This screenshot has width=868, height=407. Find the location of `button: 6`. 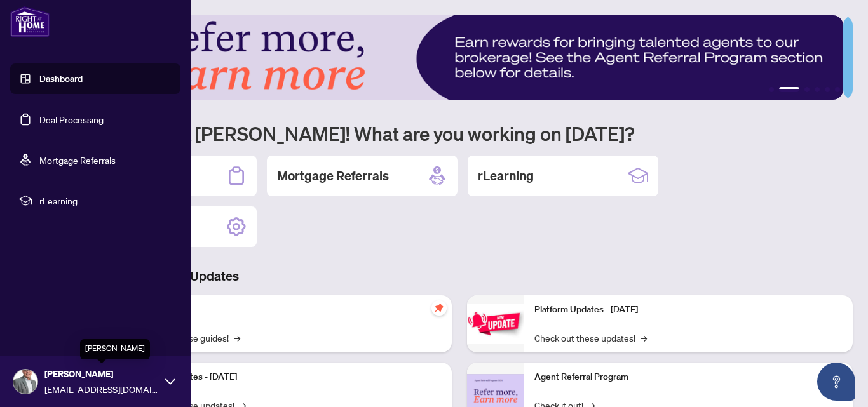

button: 6 is located at coordinates (837, 90).